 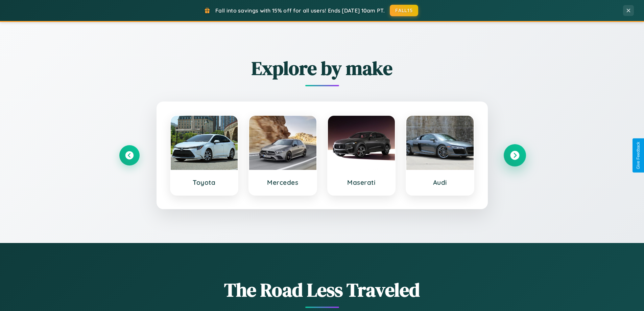 I want to click on h3: Maserati, so click(x=361, y=182).